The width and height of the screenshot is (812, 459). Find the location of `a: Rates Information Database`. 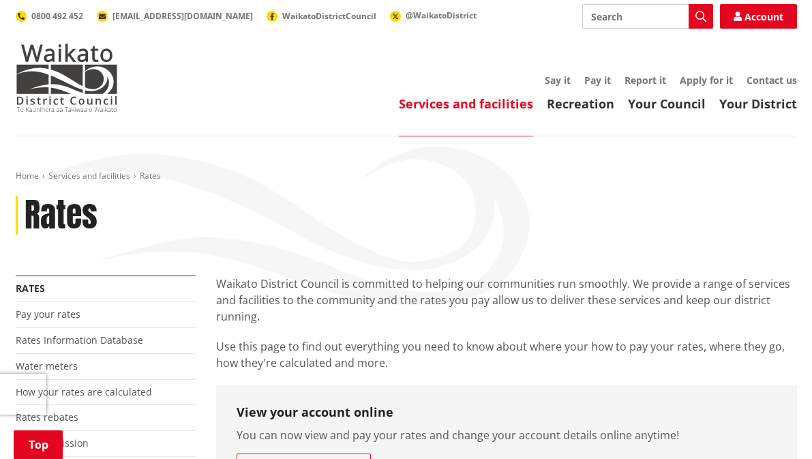

a: Rates Information Database is located at coordinates (79, 339).